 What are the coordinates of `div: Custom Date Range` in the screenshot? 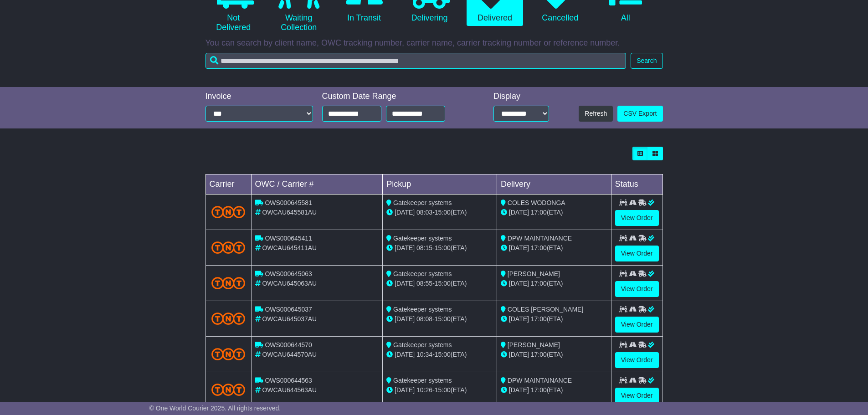 It's located at (395, 97).